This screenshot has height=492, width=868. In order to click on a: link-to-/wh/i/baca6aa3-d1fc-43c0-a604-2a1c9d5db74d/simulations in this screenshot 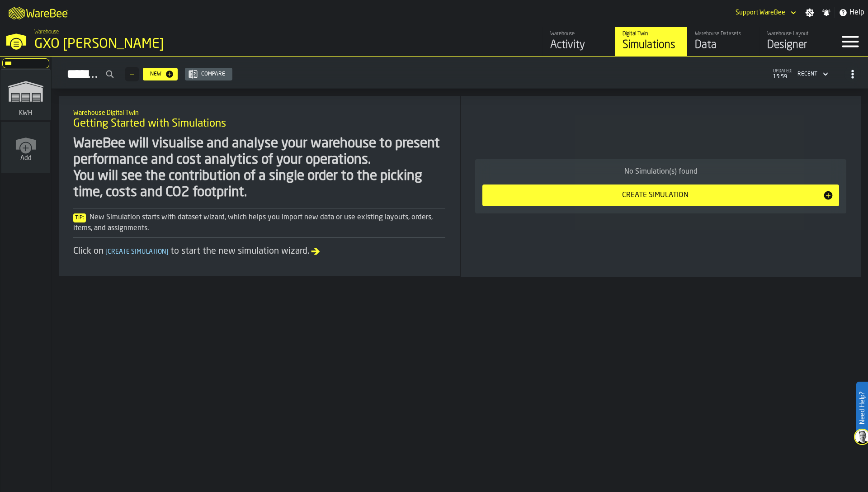, I will do `click(651, 41)`.